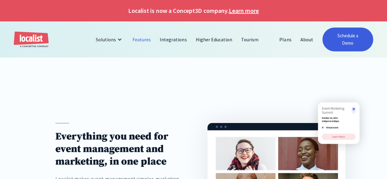 The height and width of the screenshot is (179, 387). I want to click on a: Plans, so click(285, 39).